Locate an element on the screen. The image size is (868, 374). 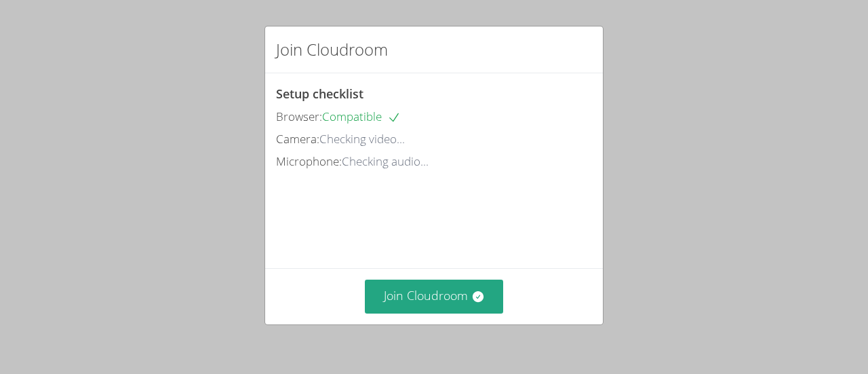
span: Camera: is located at coordinates (298, 138).